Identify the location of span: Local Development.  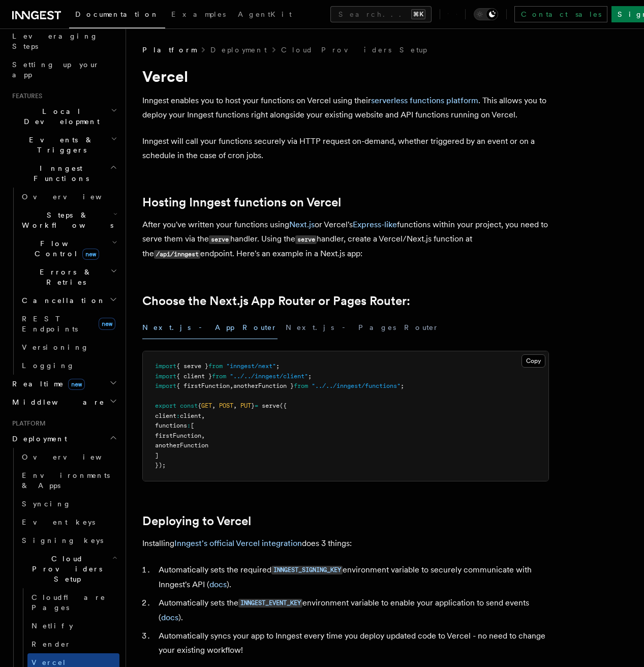
(59, 117).